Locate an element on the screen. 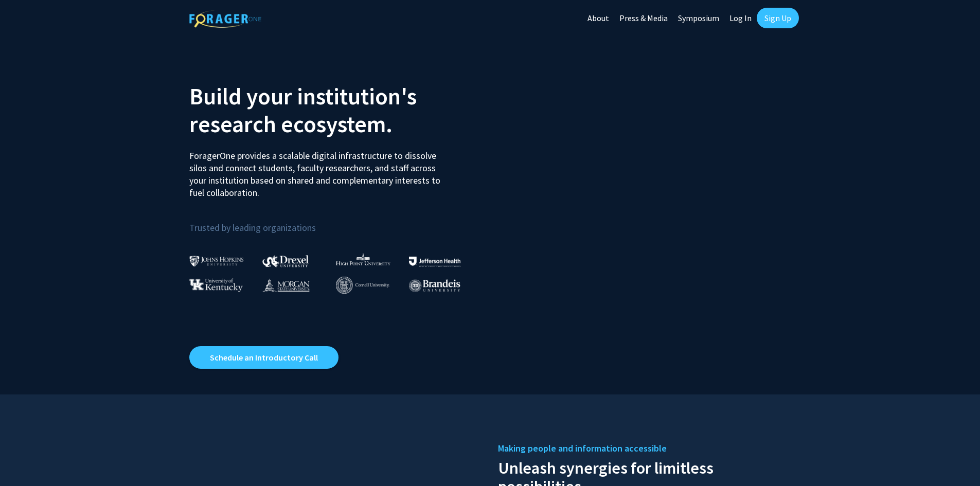 Image resolution: width=980 pixels, height=486 pixels. img: High Point University is located at coordinates (363, 259).